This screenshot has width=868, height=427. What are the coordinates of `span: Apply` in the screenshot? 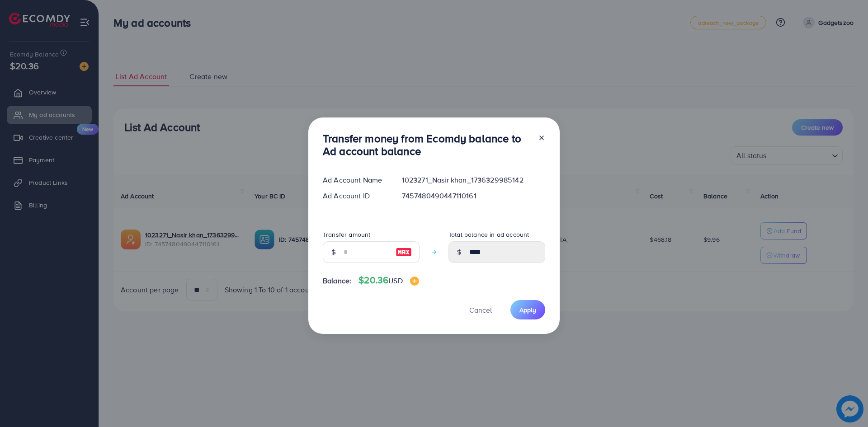 It's located at (527, 310).